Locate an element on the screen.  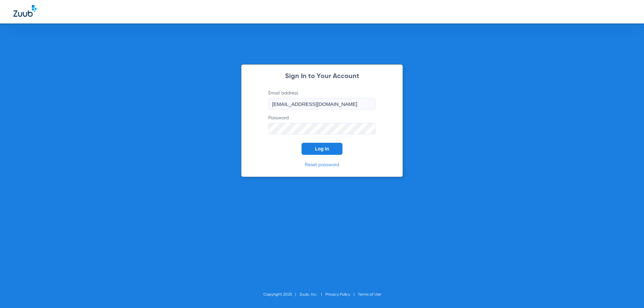
a: Privacy Policy is located at coordinates (338, 294).